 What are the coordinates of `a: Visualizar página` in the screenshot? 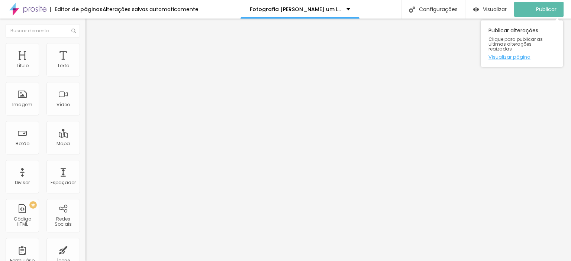 It's located at (522, 57).